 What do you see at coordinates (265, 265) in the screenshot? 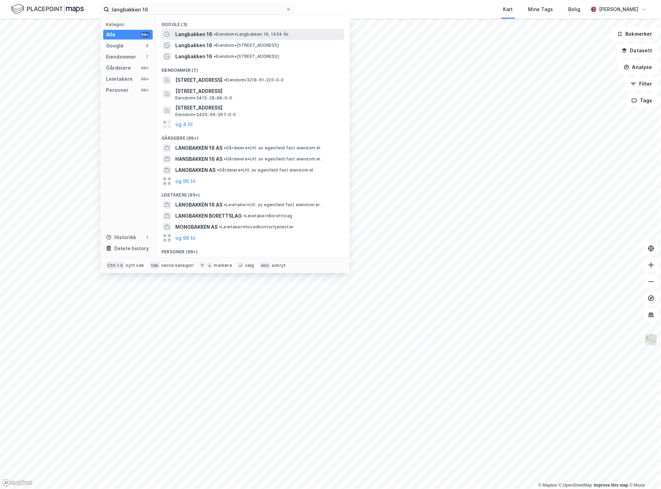
I see `div: esc` at bounding box center [265, 265].